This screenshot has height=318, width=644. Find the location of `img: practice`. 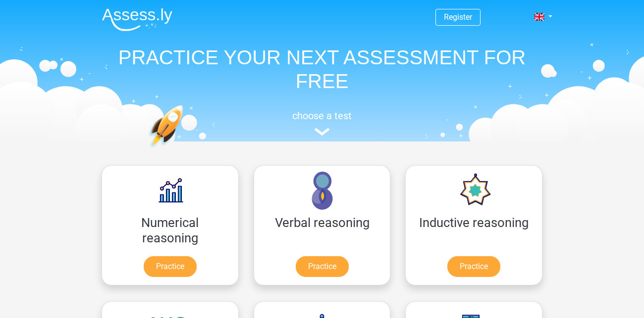

img: practice is located at coordinates (185, 150).